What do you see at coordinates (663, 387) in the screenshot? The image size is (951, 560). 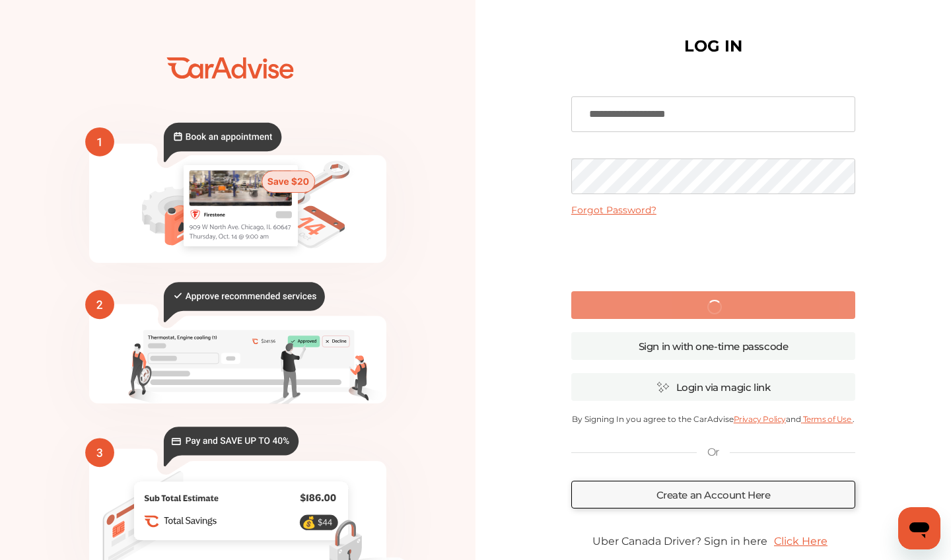 I see `img: magic_icon.32c66aac.svg` at bounding box center [663, 387].